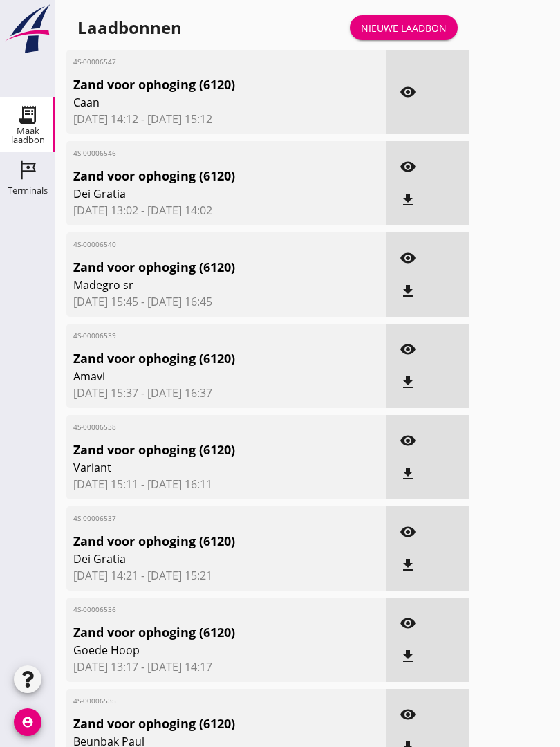  What do you see at coordinates (404, 28) in the screenshot?
I see `a: Nieuwe laadbon` at bounding box center [404, 28].